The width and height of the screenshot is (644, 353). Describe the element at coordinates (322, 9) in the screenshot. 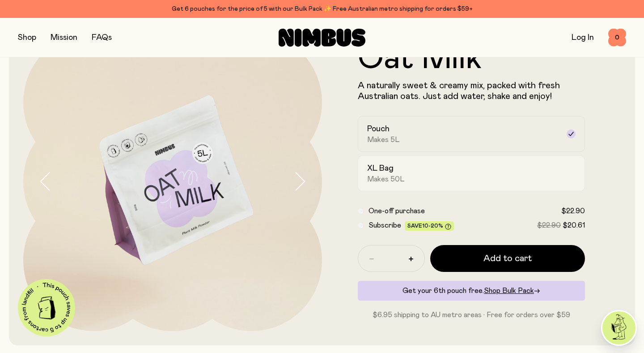

I see `div: Get 6 pouches for the price of 5 with our Bulk Pack ✨ Free Australian metro shipping for orders $59+` at that location.